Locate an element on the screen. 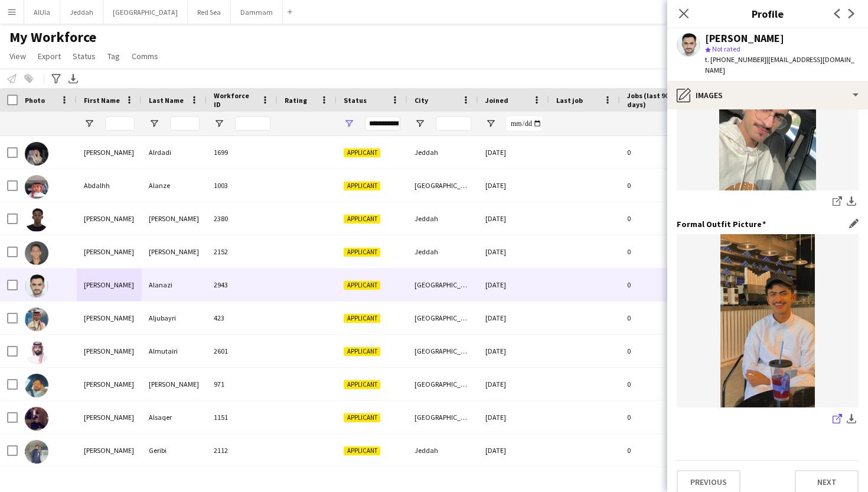 This screenshot has height=492, width=868. span: Status is located at coordinates (84, 57).